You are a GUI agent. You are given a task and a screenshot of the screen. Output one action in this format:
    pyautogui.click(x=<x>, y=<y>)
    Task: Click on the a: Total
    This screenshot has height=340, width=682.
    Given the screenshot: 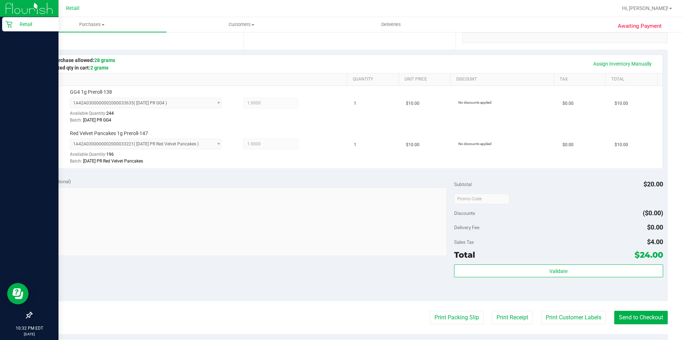 What is the action you would take?
    pyautogui.click(x=633, y=80)
    